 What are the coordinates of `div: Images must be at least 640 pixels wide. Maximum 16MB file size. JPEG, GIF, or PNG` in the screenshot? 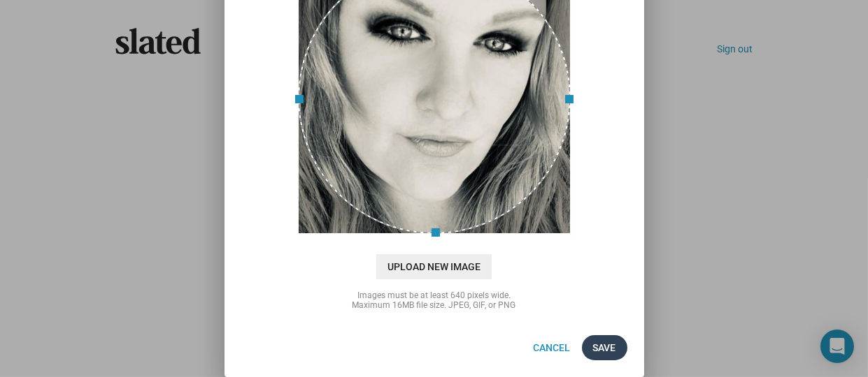 It's located at (434, 301).